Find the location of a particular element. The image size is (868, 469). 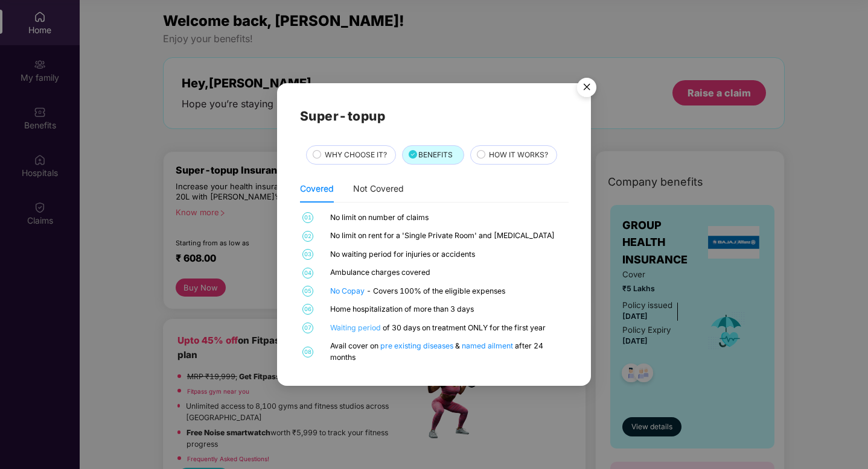

span: WHY CHOOSE IT? is located at coordinates (355, 155).